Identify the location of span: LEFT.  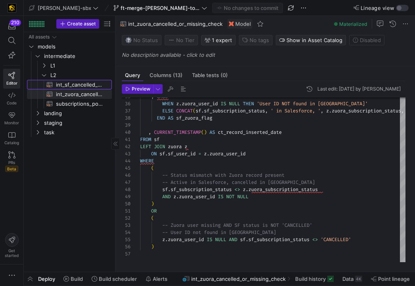
(146, 147).